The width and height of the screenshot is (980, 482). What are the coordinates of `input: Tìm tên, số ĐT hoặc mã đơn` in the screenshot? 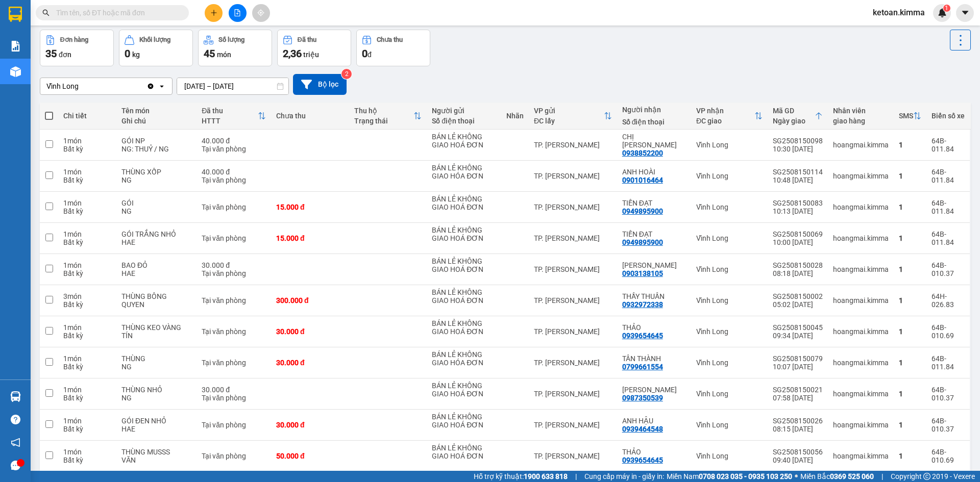 It's located at (116, 13).